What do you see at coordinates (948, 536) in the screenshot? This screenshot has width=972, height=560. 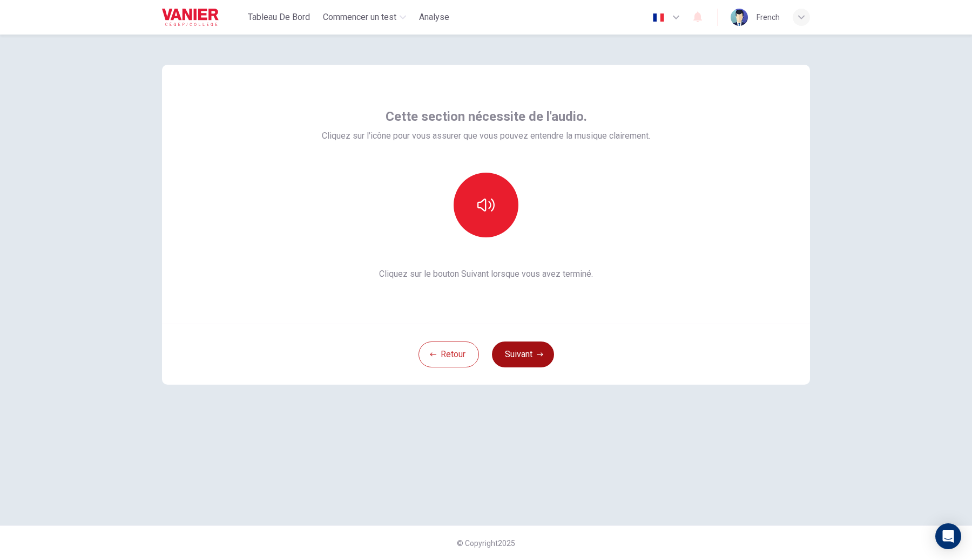 I see `div: Open Intercom Messenger` at bounding box center [948, 536].